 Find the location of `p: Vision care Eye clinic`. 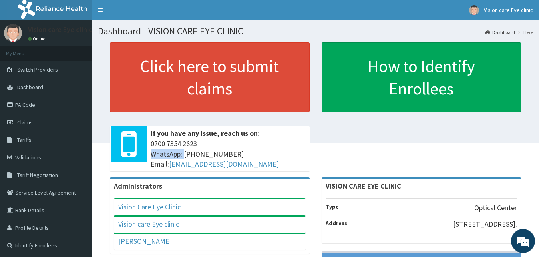

p: Vision care Eye clinic is located at coordinates (60, 30).